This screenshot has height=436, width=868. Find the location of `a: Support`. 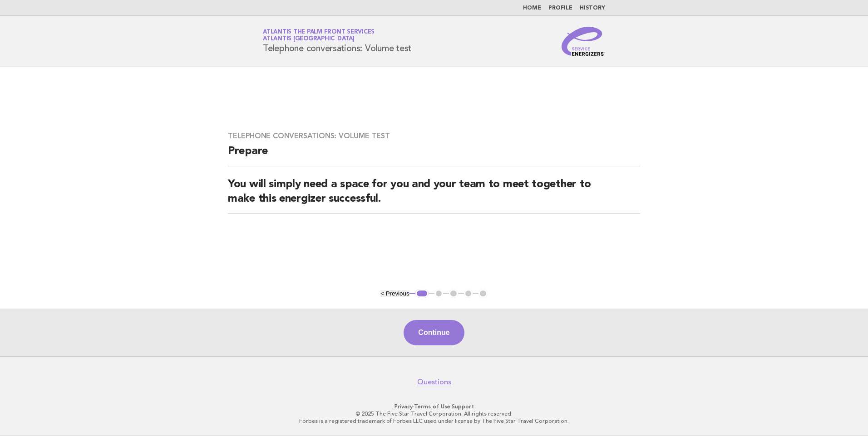

a: Support is located at coordinates (462, 407).